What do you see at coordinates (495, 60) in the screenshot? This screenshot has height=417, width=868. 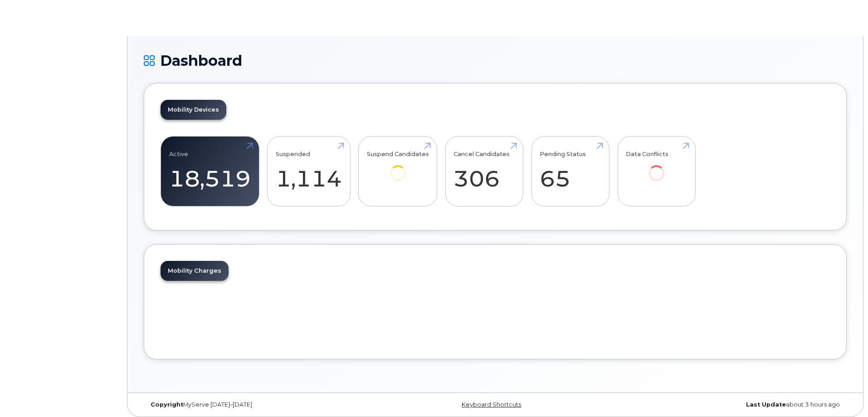 I see `h1: Dashboard` at bounding box center [495, 60].